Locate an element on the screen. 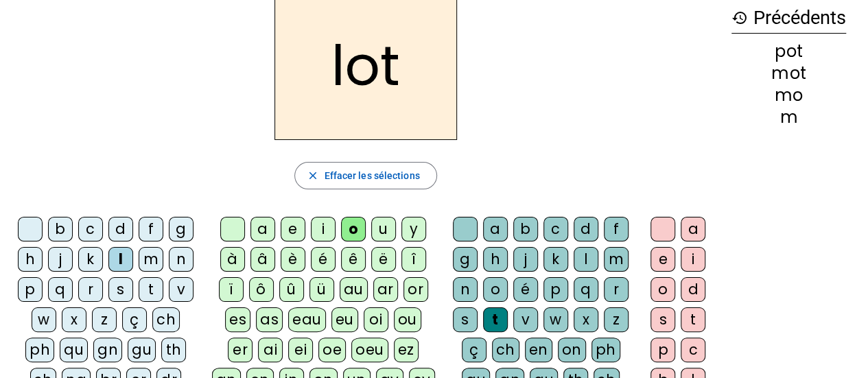 Image resolution: width=868 pixels, height=378 pixels. div: oe is located at coordinates (332, 350).